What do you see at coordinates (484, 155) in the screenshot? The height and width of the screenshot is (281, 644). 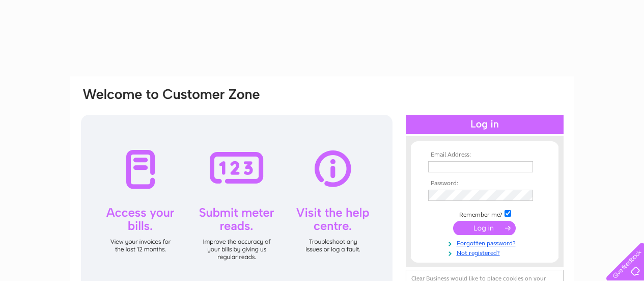 I see `th: Email Address:` at bounding box center [484, 155].